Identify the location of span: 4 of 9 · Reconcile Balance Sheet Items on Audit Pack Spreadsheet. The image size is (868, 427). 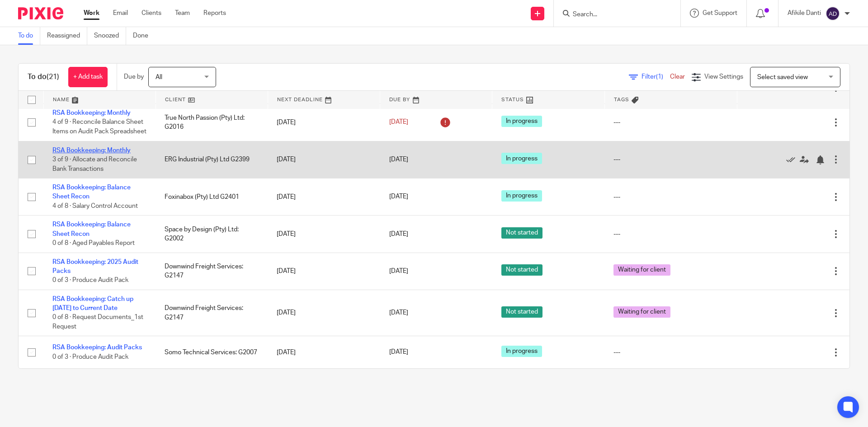
(99, 127).